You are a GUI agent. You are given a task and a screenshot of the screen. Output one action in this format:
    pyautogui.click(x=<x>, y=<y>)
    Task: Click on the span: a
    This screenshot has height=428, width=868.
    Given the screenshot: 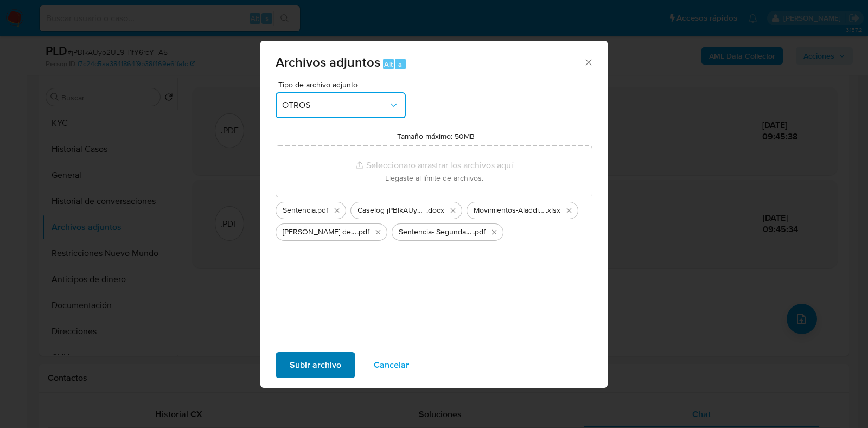 What is the action you would take?
    pyautogui.click(x=400, y=64)
    